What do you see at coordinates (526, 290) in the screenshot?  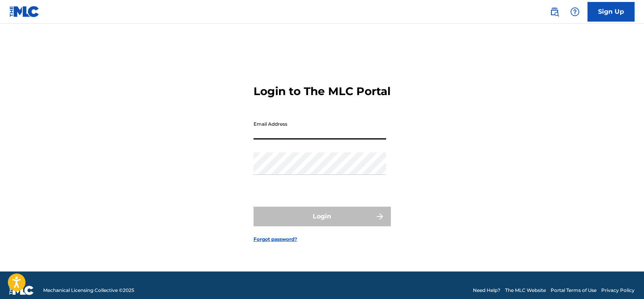 I see `a: The MLC Website` at bounding box center [526, 290].